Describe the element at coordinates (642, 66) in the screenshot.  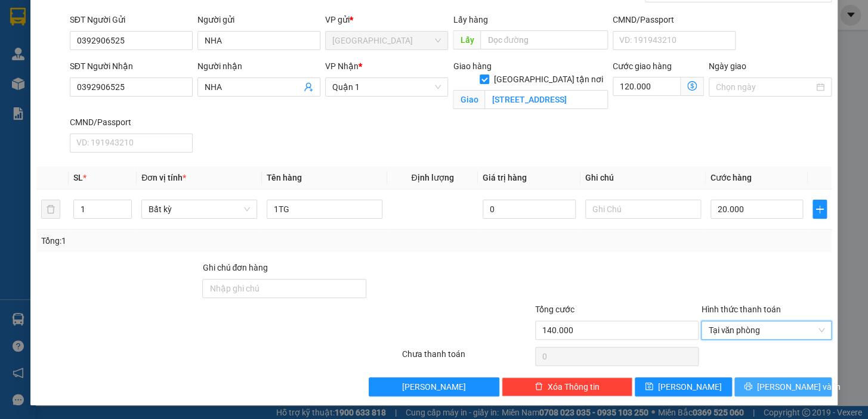
I see `label: Cước giao hàng` at that location.